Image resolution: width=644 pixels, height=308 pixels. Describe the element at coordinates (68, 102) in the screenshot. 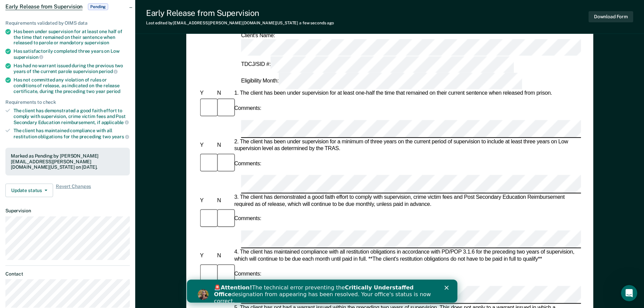

I see `div: Requirements to check` at that location.